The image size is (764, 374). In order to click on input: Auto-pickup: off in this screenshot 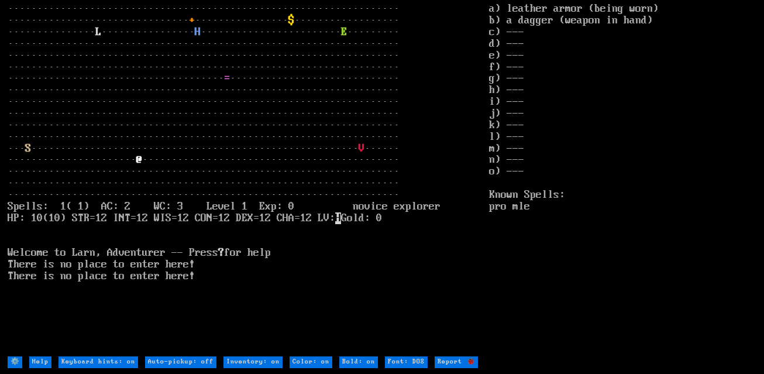, I will do `click(181, 362)`.